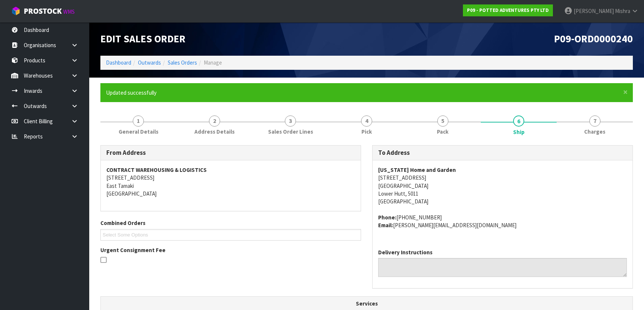  Describe the element at coordinates (143, 39) in the screenshot. I see `span: Edit Sales Order` at that location.